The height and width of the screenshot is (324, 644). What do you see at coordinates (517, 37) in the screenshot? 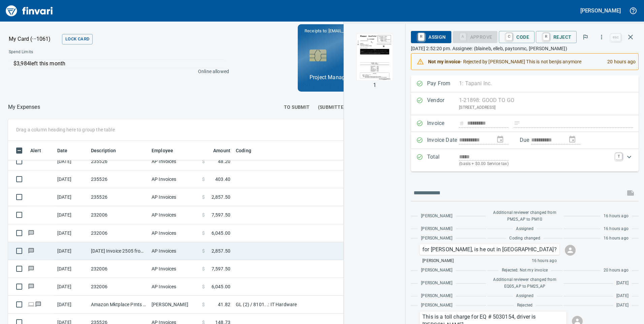
I see `span: Code` at bounding box center [517, 37].